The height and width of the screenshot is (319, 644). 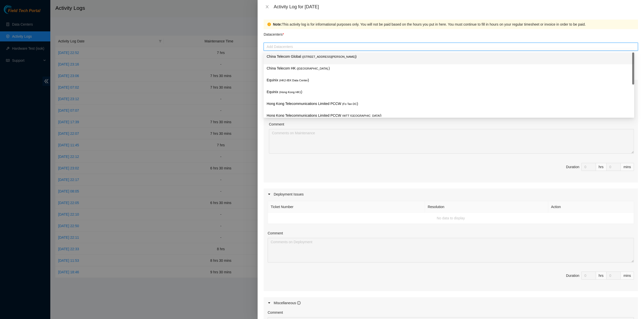 What do you see at coordinates (451, 218) in the screenshot?
I see `td: No data to display` at bounding box center [451, 218].